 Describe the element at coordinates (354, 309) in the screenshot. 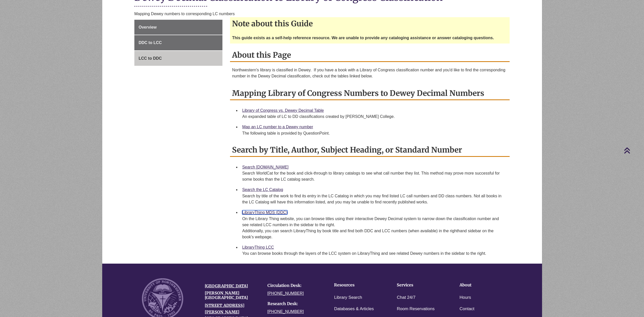

I see `a: Databases & Articles` at that location.